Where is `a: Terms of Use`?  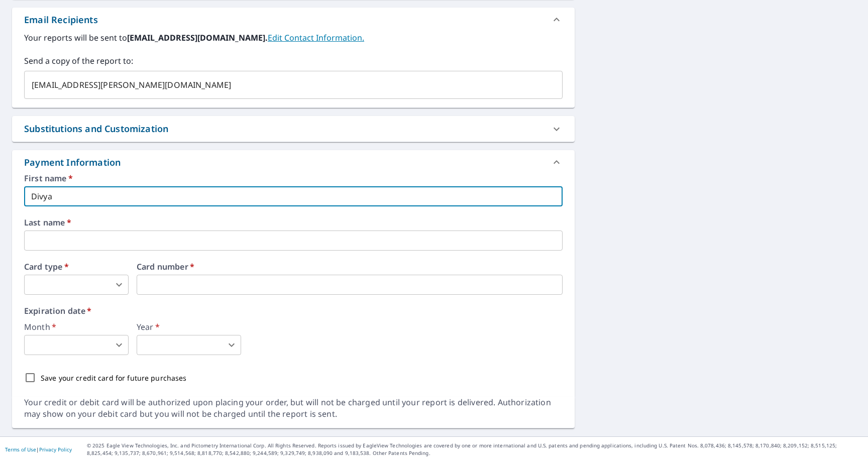
a: Terms of Use is located at coordinates (21, 449).